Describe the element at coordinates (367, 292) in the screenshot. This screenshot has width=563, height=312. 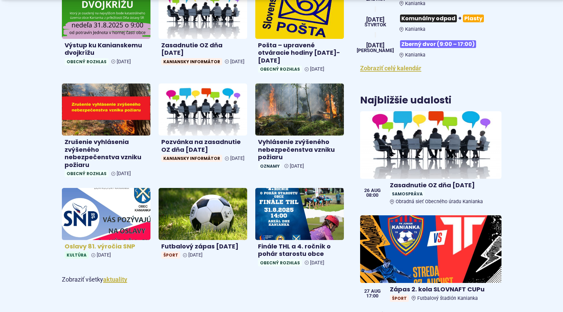
I see `span: 27` at that location.